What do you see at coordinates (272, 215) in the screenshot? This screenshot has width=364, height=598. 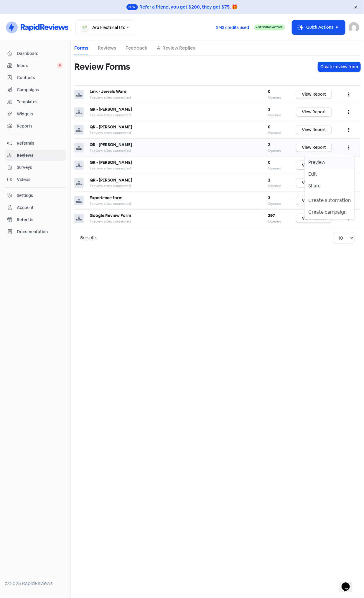 I see `b: 297` at bounding box center [272, 215].